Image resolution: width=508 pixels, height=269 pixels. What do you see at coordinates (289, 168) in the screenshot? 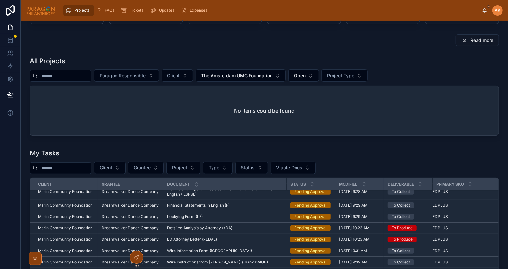
I see `span: Viable Docs` at bounding box center [289, 168].